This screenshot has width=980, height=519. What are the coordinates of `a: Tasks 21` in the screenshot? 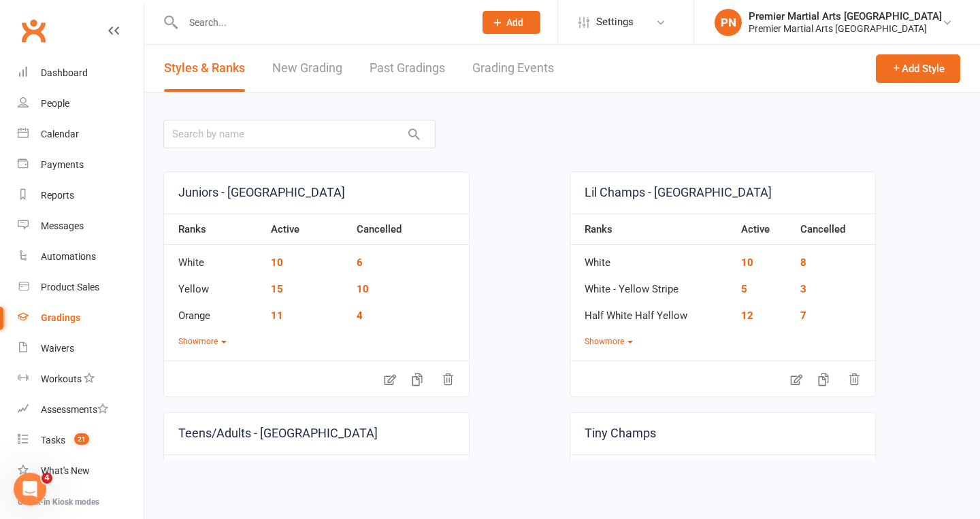 It's located at (81, 440).